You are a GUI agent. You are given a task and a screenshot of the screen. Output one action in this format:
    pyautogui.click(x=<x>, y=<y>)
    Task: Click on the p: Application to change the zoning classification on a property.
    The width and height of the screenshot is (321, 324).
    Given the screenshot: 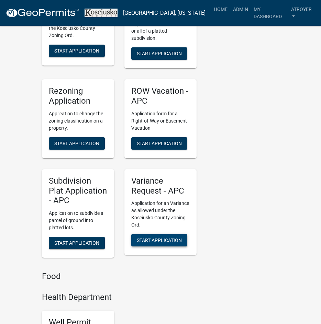 What is the action you would take?
    pyautogui.click(x=78, y=121)
    